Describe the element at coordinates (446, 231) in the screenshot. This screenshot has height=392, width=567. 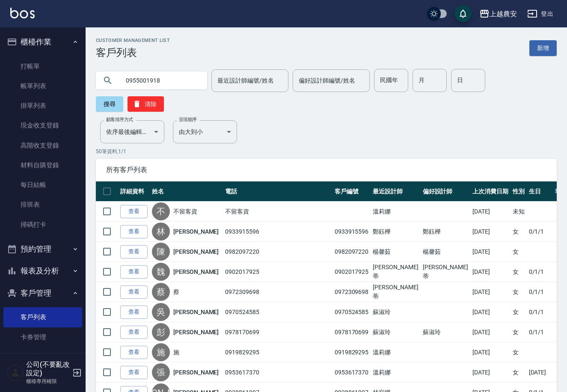
I see `td: 鄭鈺樺` at that location.